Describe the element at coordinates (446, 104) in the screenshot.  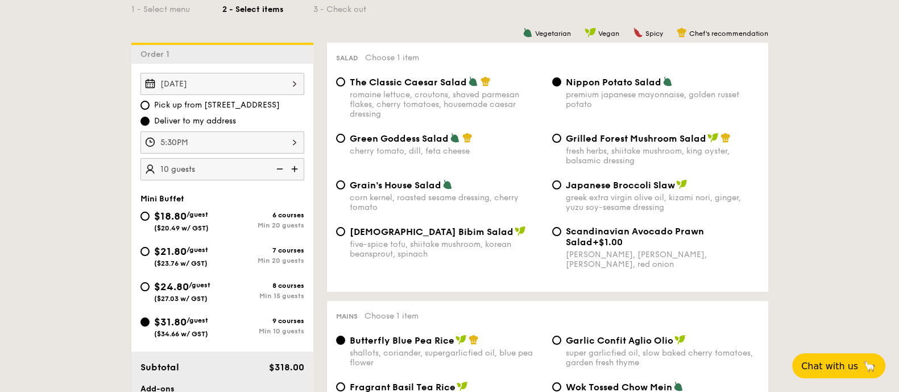
I see `div: romaine lettuce, croutons, shaved parmesan flakes, cherry tomatoes, housemade caesar dressing` at that location.